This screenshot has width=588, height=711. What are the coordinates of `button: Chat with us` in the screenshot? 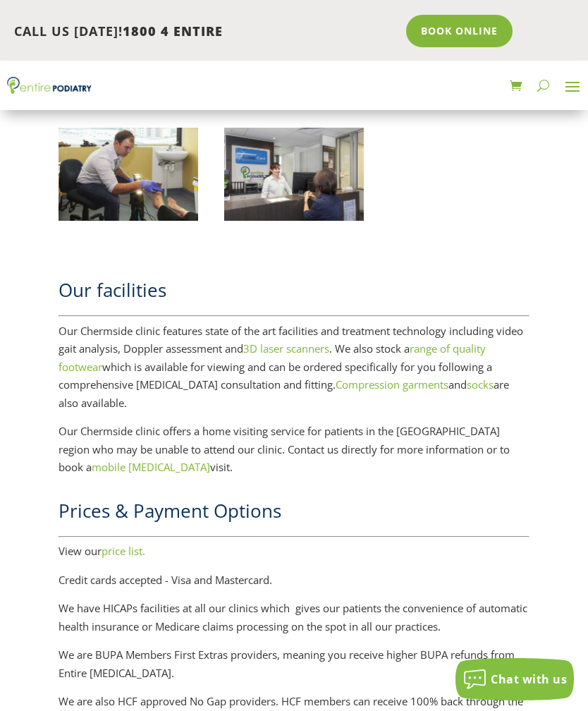 It's located at (515, 679).